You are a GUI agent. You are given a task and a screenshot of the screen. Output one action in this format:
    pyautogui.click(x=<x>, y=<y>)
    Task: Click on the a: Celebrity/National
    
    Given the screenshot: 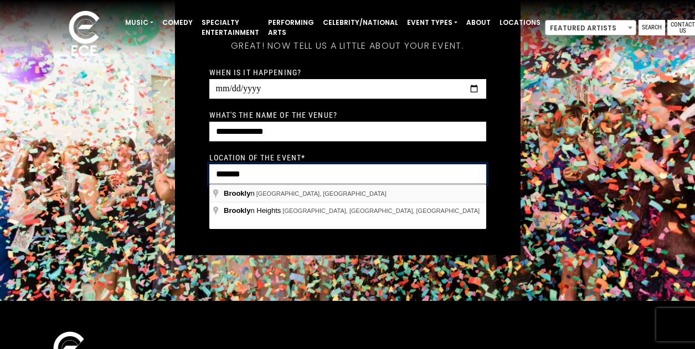 What is the action you would take?
    pyautogui.click(x=360, y=23)
    